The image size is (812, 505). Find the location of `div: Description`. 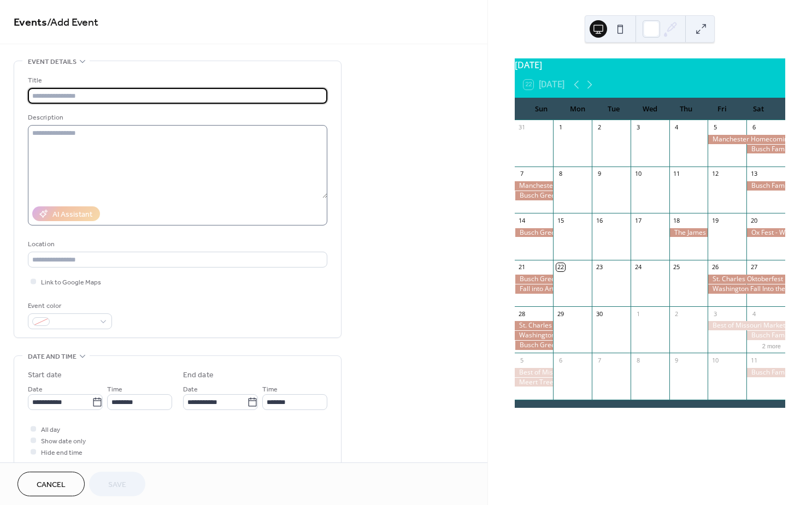

div: Description is located at coordinates (176, 117).